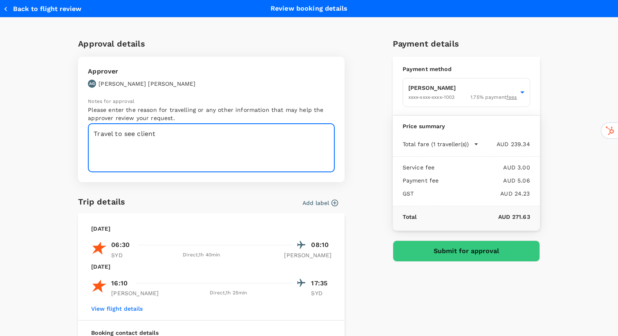 Image resolution: width=618 pixels, height=336 pixels. I want to click on h6: Payment details, so click(466, 44).